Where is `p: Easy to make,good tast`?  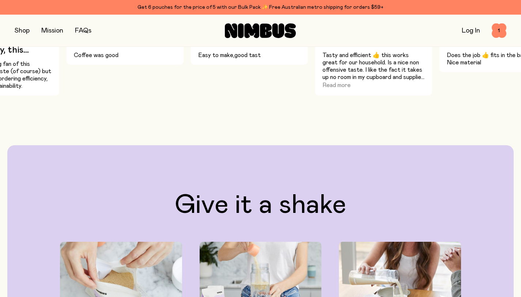
p: Easy to make,good tast is located at coordinates (249, 55).